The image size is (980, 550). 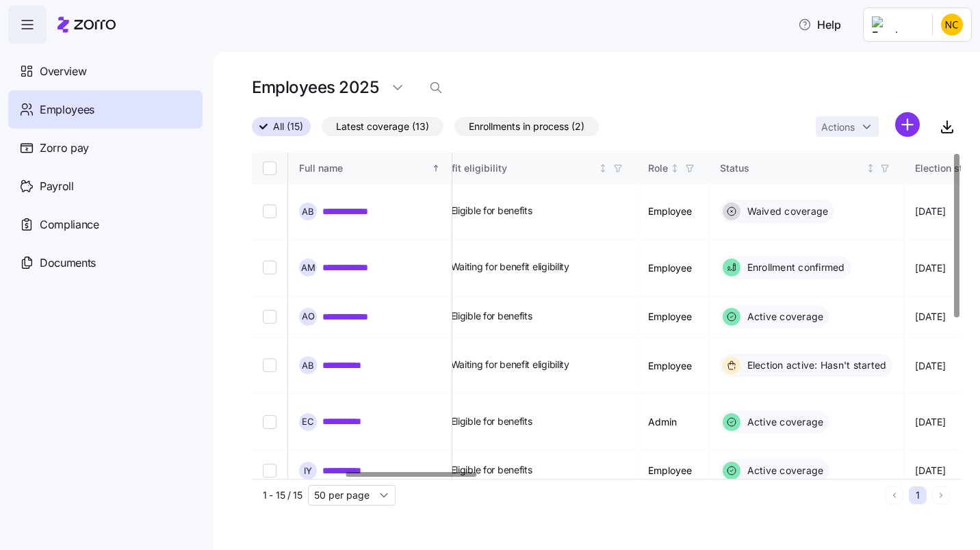 I want to click on span: I Y, so click(x=308, y=471).